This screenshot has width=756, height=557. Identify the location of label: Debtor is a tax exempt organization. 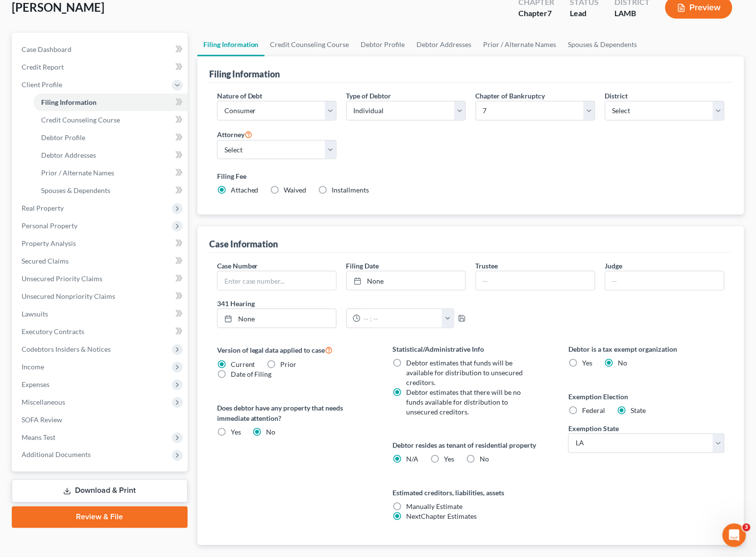
(646, 349).